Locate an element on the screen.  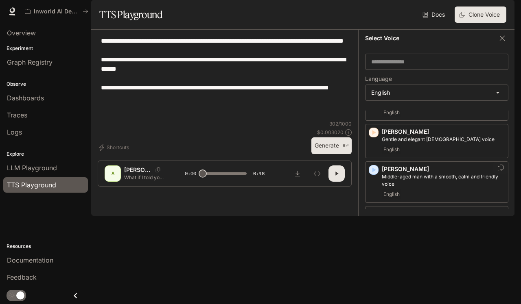
span: 0:18 is located at coordinates (259, 174).